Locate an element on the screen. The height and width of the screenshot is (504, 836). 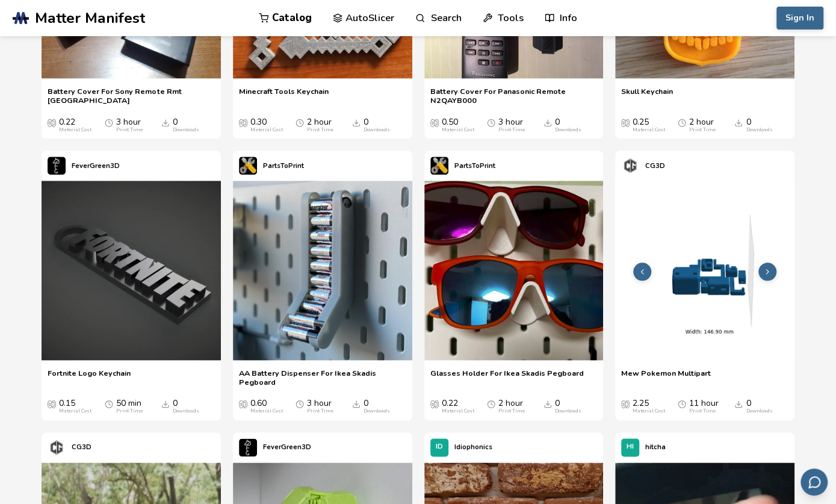
button: Send feedback via email is located at coordinates (814, 481).